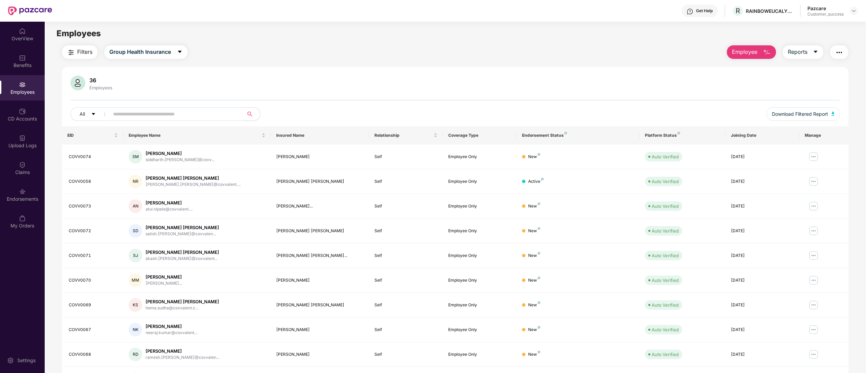  Describe the element at coordinates (171, 333) in the screenshot. I see `div: neeraj.kumar@covvalent...` at that location.